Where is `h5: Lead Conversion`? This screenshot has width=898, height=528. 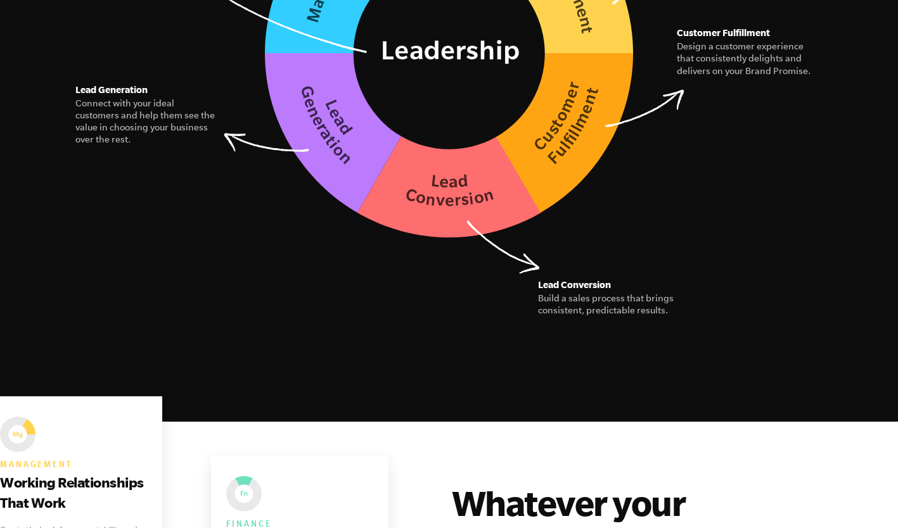 h5: Lead Conversion is located at coordinates (609, 285).